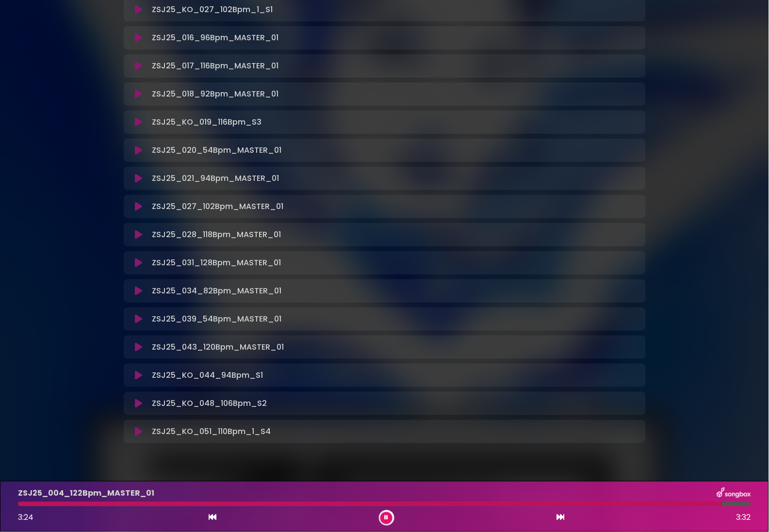 The width and height of the screenshot is (769, 532). I want to click on p: ZSJ25_043_120Bpm_MASTER_01, so click(218, 347).